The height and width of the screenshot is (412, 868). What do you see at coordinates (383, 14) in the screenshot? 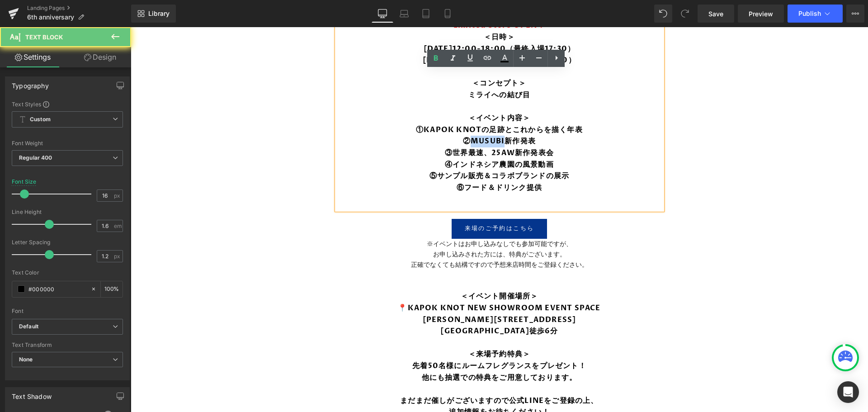
I see `a: Desktop` at bounding box center [383, 14].